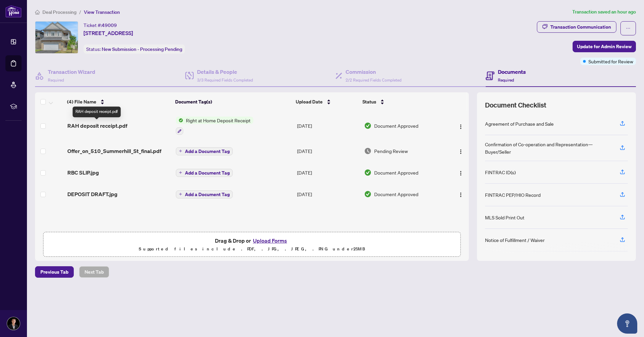 The width and height of the screenshot is (644, 337). What do you see at coordinates (233, 102) in the screenshot?
I see `th: Document Tag(s)` at bounding box center [233, 102].